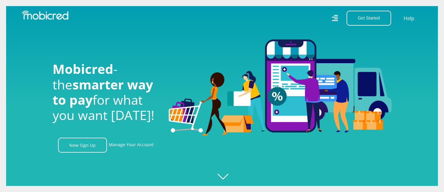  What do you see at coordinates (409, 18) in the screenshot?
I see `a: Help` at bounding box center [409, 18].